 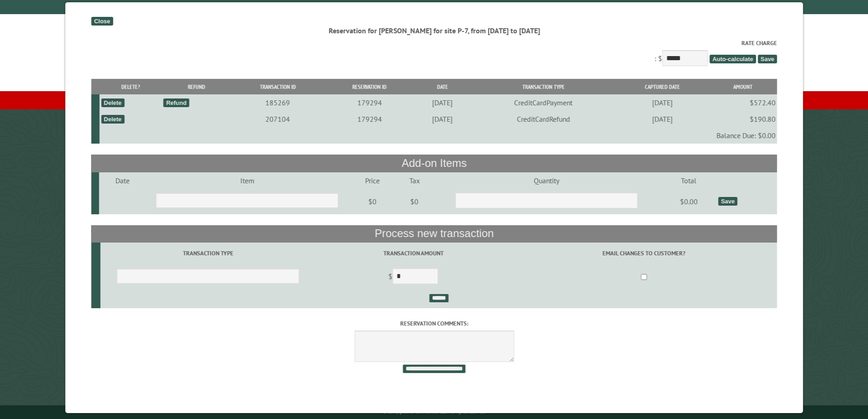 What do you see at coordinates (278, 87) in the screenshot?
I see `th: Transaction ID` at bounding box center [278, 87].